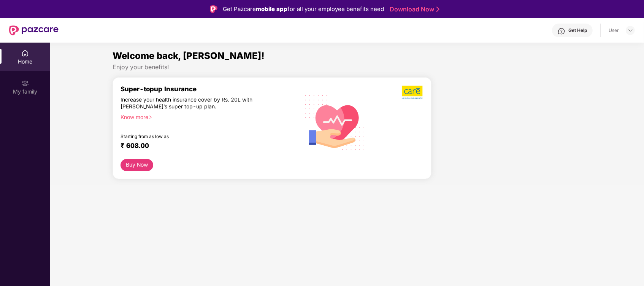 The image size is (644, 286). What do you see at coordinates (438, 9) in the screenshot?
I see `img: Stroke` at bounding box center [438, 9].